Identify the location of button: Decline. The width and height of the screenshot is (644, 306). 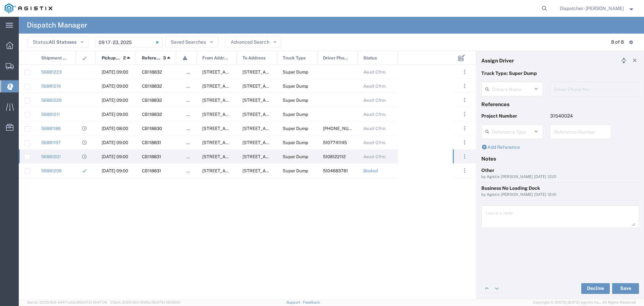
(596, 288).